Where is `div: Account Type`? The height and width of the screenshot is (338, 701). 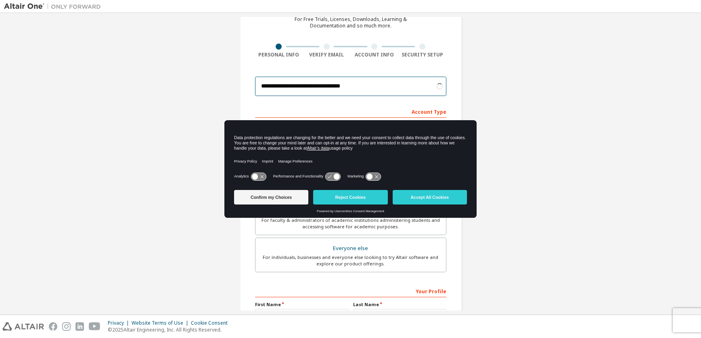
div: Account Type is located at coordinates (351, 111).